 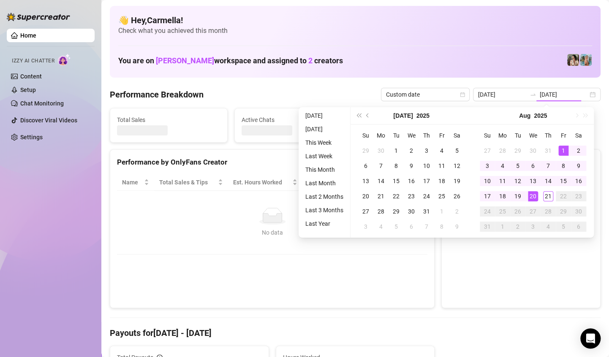 I want to click on a: Setup, so click(x=28, y=90).